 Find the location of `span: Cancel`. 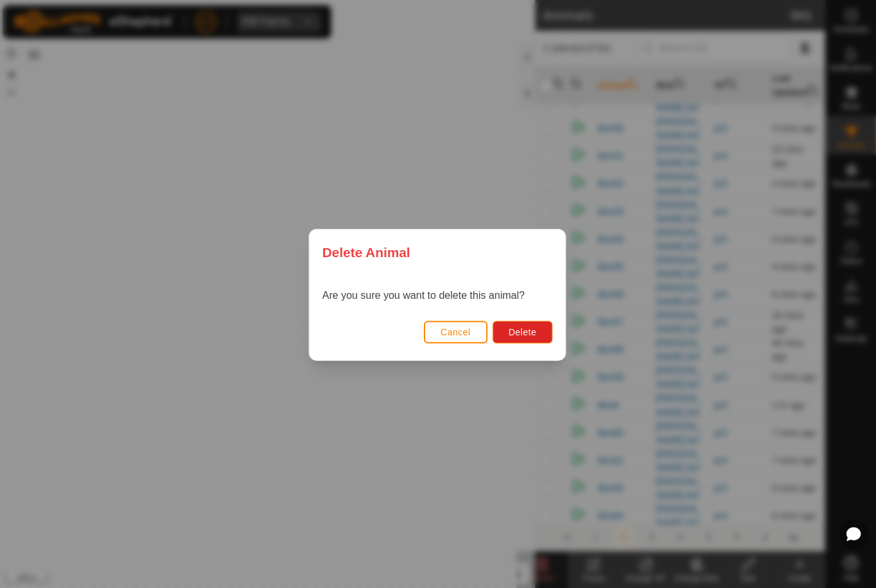

span: Cancel is located at coordinates (456, 331).